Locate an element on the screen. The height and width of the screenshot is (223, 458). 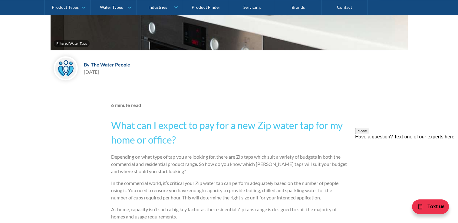
div: minute read is located at coordinates (128, 105).